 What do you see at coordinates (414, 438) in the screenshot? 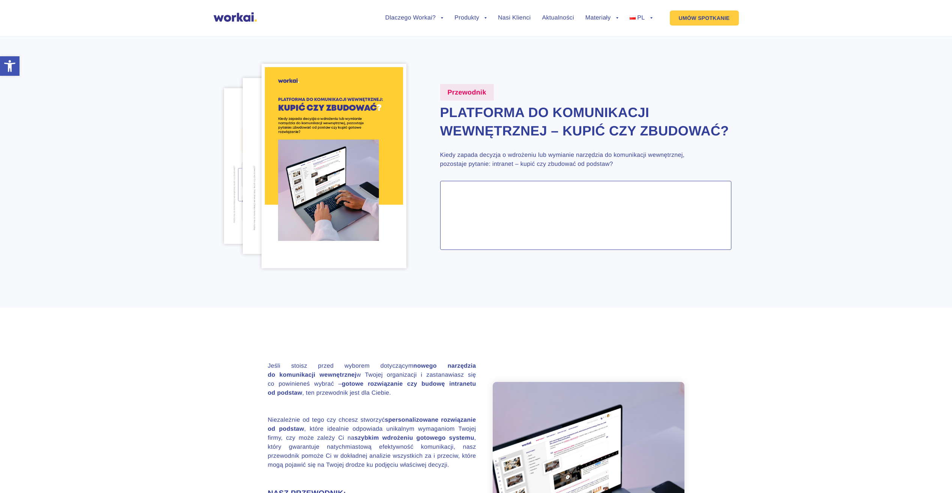
I see `strong: szybkim wdrożeniu gotowego systemu` at bounding box center [414, 438].